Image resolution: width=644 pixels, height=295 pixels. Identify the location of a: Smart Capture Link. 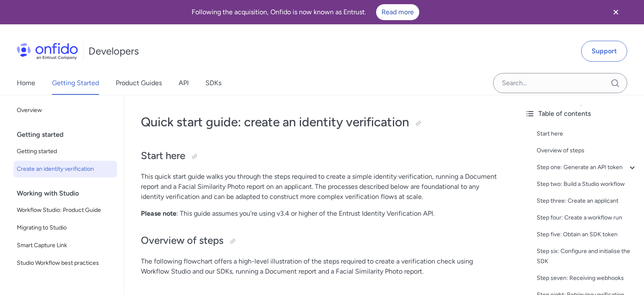
(65, 245).